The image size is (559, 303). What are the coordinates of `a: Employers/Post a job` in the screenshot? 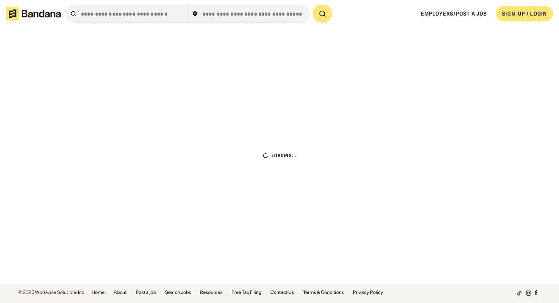 It's located at (453, 14).